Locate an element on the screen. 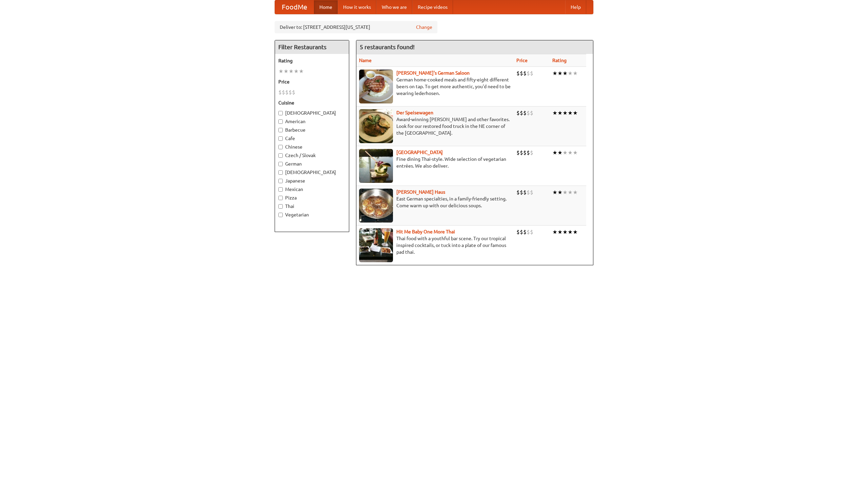 The height and width of the screenshot is (480, 868). label: Barbecue is located at coordinates (312, 130).